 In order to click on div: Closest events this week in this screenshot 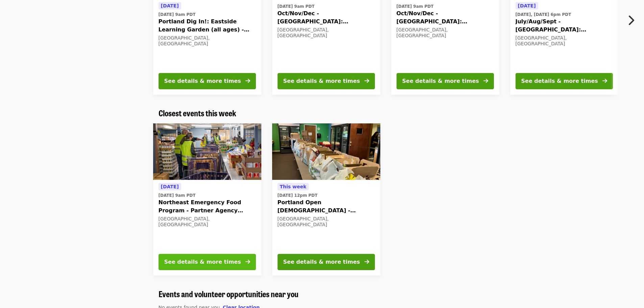, I will do `click(322, 113)`.